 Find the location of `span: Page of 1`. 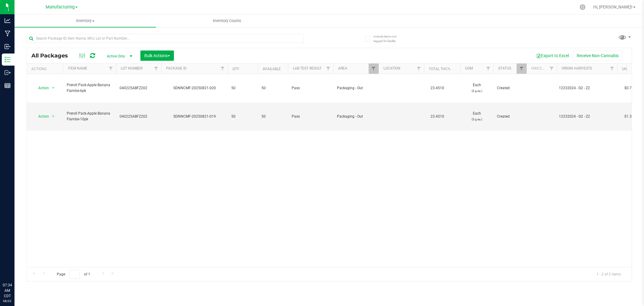

span: Page of 1 is located at coordinates (73, 274).